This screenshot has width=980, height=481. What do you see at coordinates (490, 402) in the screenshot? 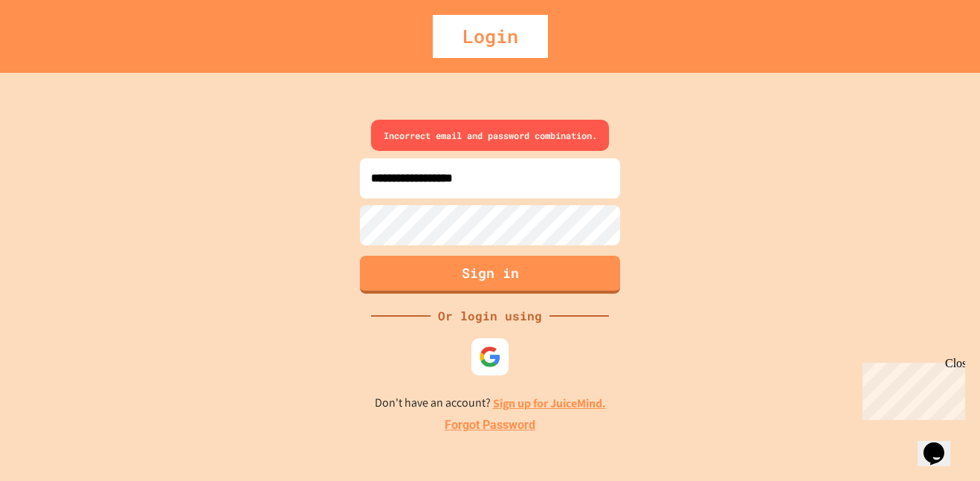
I see `p: Don't have an account?` at bounding box center [490, 402].